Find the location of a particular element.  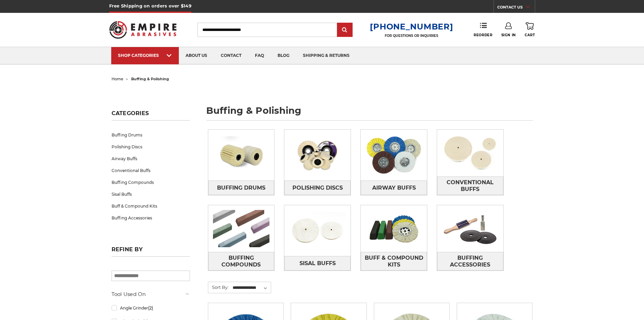

a: faq is located at coordinates (259, 56).